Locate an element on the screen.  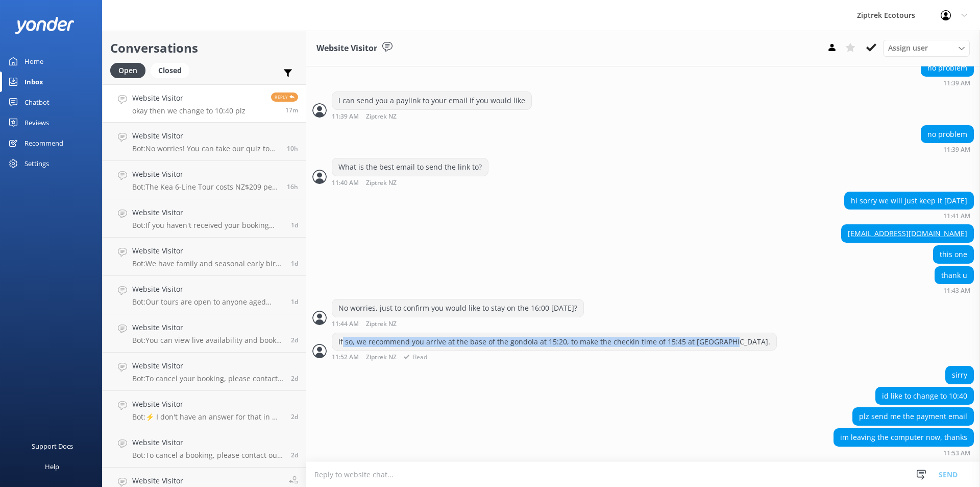
strong: 11:40 AM is located at coordinates (345, 183).